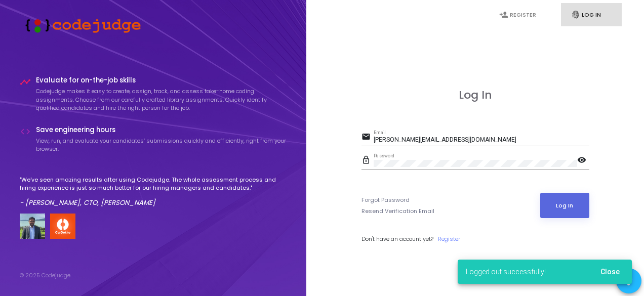  Describe the element at coordinates (25, 132) in the screenshot. I see `i: code` at that location.